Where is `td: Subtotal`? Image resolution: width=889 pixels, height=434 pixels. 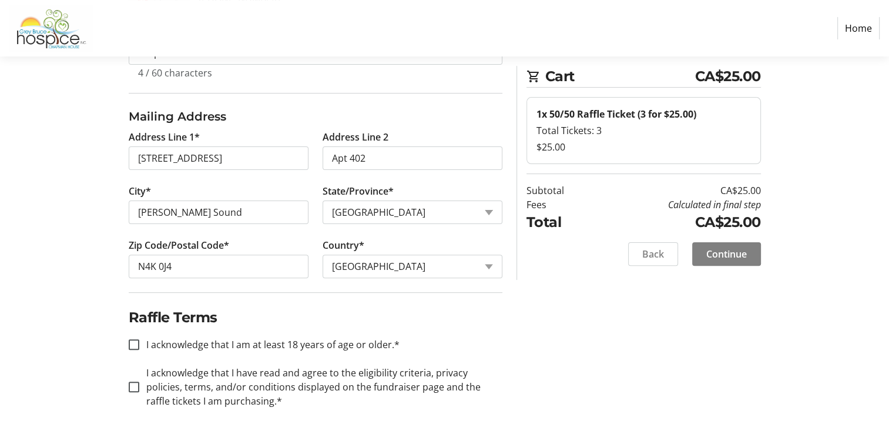
td: Subtotal is located at coordinates (560, 190).